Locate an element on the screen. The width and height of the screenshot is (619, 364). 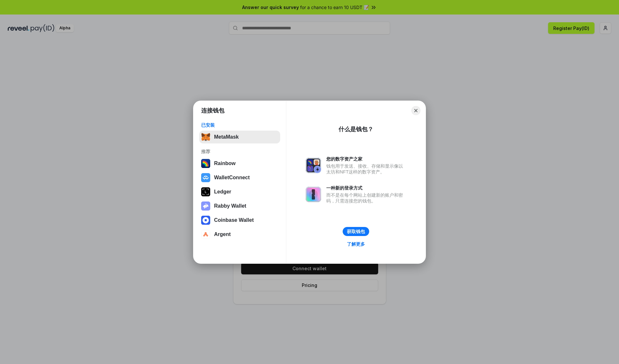
button: Ledger is located at coordinates (239, 192).